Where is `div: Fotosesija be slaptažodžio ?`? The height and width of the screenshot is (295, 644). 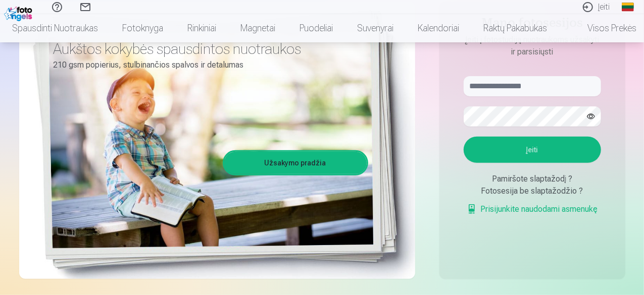
div: Fotosesija be slaptažodžio ? is located at coordinates (533, 191).